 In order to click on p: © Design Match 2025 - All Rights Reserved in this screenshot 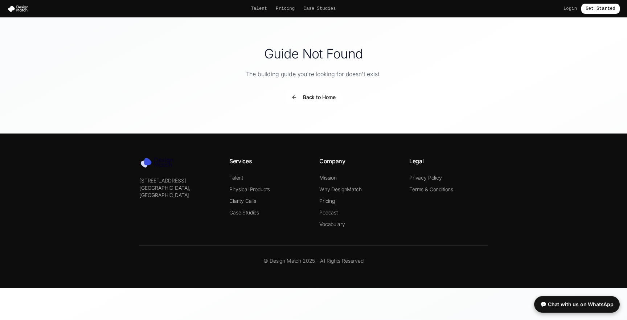, I will do `click(314, 261)`.